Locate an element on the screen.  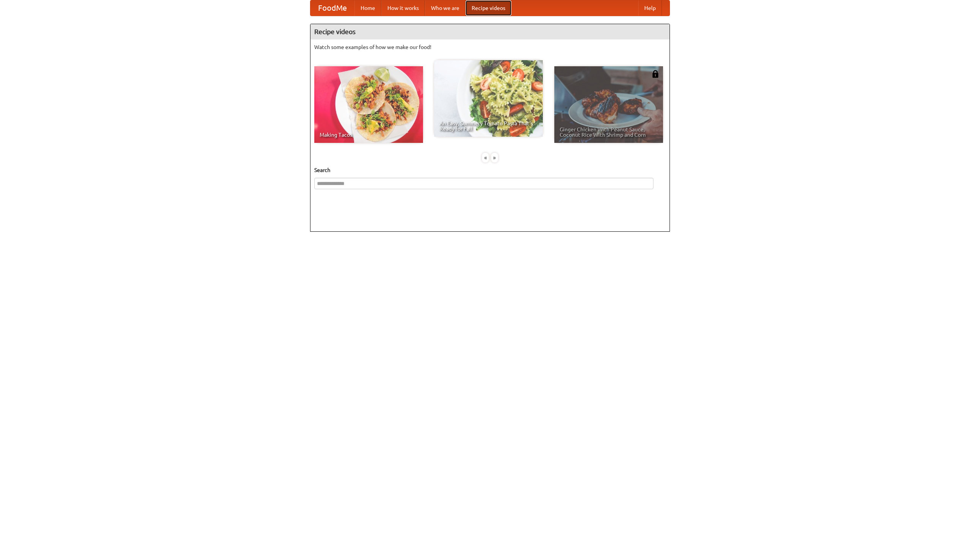
a: Help is located at coordinates (650, 8).